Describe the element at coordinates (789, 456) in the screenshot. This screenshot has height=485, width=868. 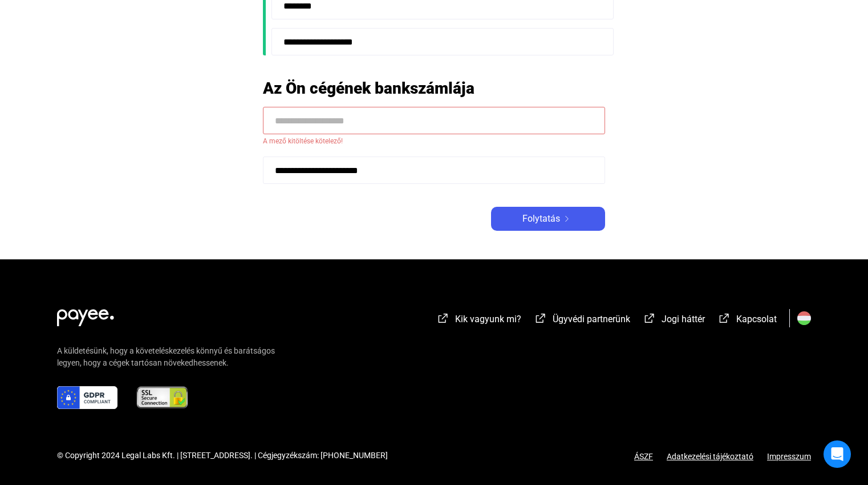
I see `a: Impresszum` at that location.